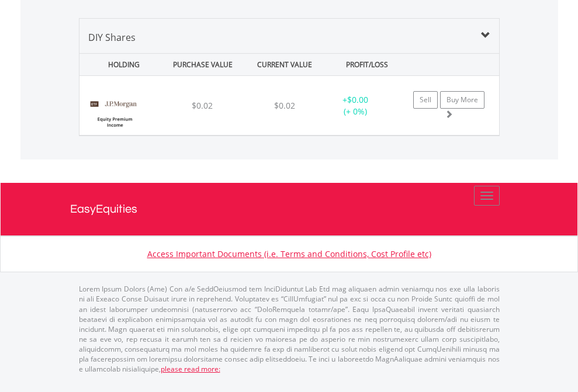 This screenshot has height=392, width=578. What do you see at coordinates (358, 99) in the screenshot?
I see `span: $0.00` at bounding box center [358, 99].